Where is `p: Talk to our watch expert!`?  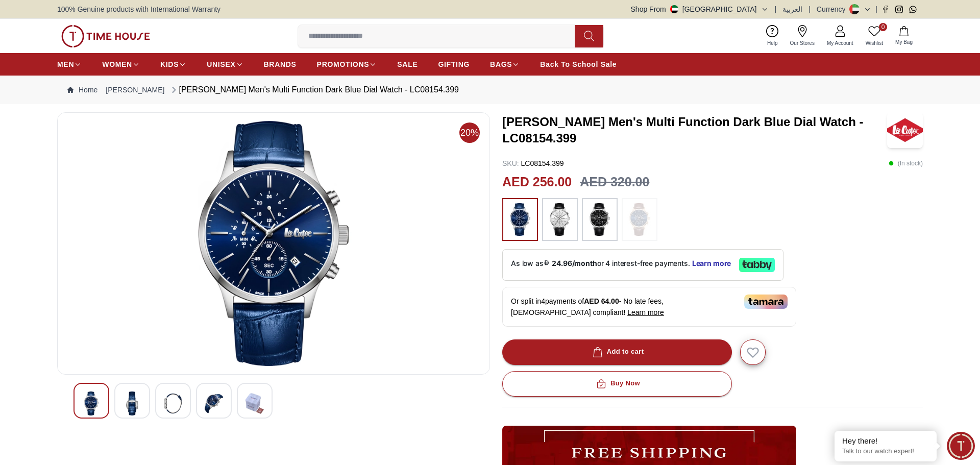
p: Talk to our watch expert! is located at coordinates (885, 451).